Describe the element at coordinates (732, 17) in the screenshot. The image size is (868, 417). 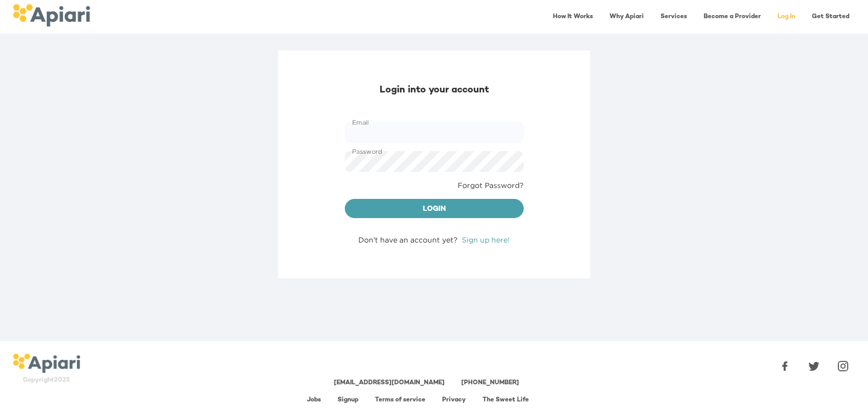
I see `a: Become a Provider` at that location.